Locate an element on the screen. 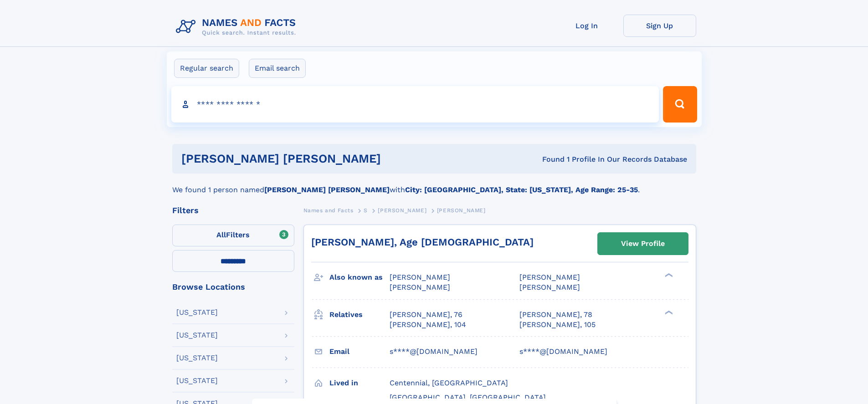 Image resolution: width=868 pixels, height=404 pixels. div: We found 1 person named with . is located at coordinates (435, 184).